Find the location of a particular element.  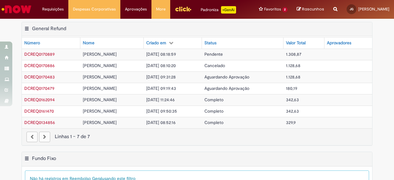

a: Abrir Registro: DCREQ0170483 is located at coordinates (39, 77).